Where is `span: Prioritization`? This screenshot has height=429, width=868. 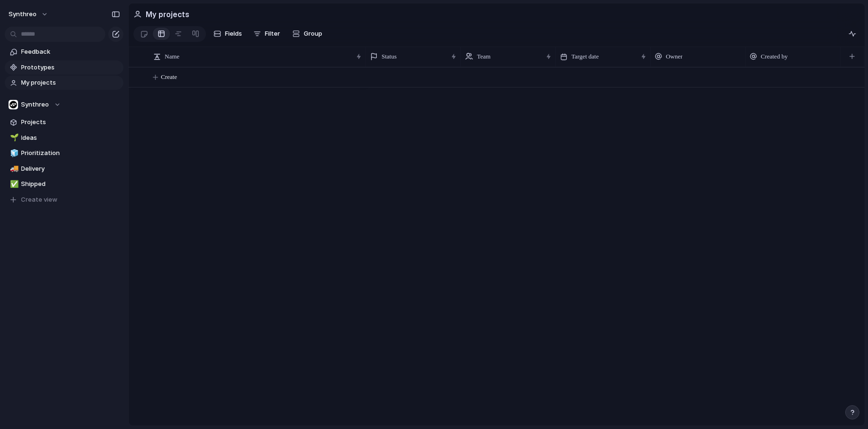
span: Prioritization is located at coordinates (71, 153).